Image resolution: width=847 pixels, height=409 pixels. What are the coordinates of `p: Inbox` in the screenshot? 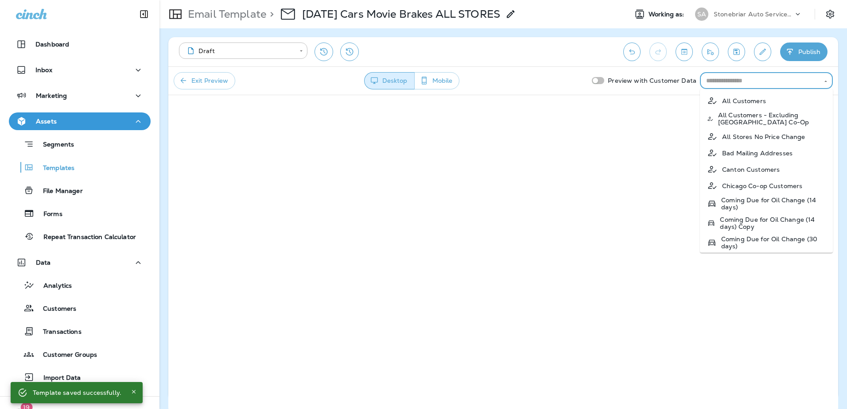 It's located at (44, 70).